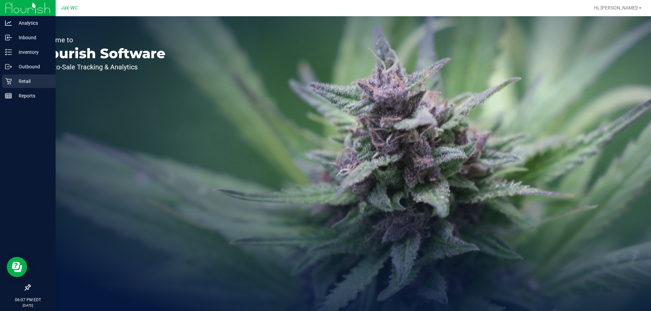 This screenshot has width=651, height=311. What do you see at coordinates (8, 96) in the screenshot?
I see `inline-svg: Reports` at bounding box center [8, 96].